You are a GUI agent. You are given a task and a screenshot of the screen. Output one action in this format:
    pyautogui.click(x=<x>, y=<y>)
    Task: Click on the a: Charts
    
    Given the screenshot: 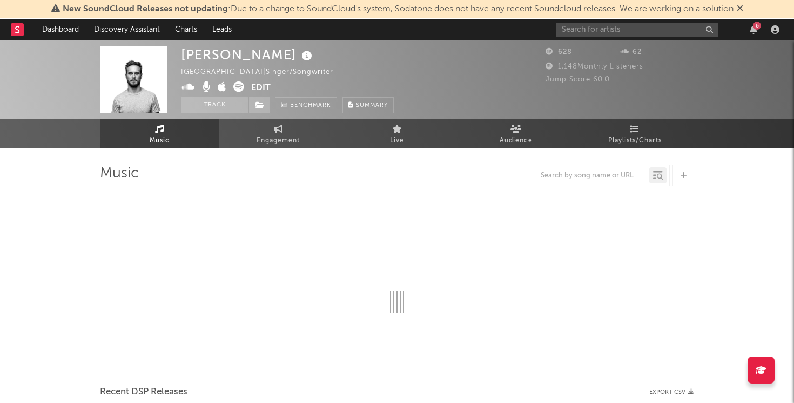 What is the action you would take?
    pyautogui.click(x=186, y=30)
    